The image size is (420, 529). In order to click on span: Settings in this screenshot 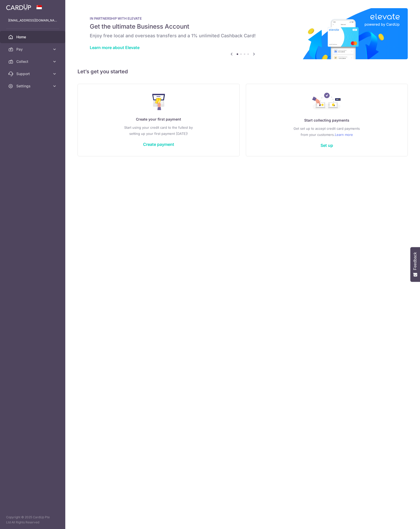, I will do `click(33, 86)`.